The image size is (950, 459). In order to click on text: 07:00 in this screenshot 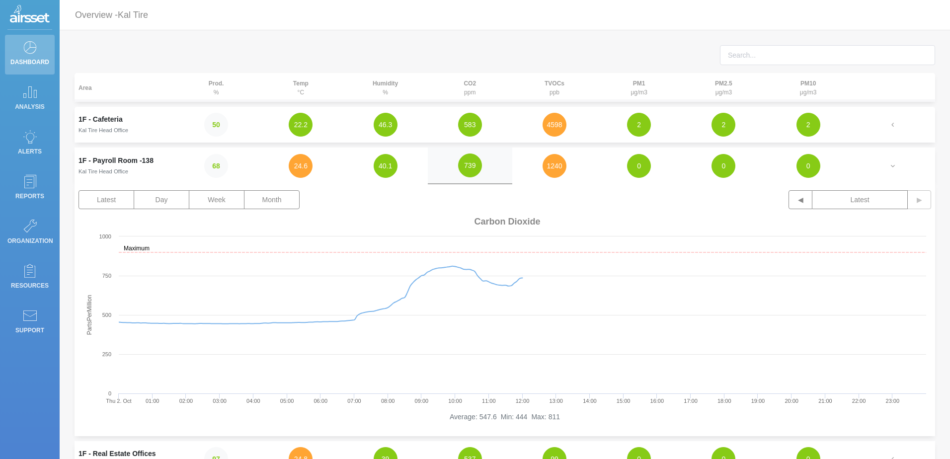, I will do `click(354, 401)`.